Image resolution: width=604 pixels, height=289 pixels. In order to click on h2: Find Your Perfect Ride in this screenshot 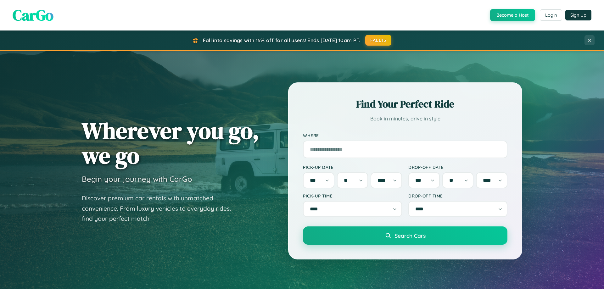, I will do `click(405, 104)`.